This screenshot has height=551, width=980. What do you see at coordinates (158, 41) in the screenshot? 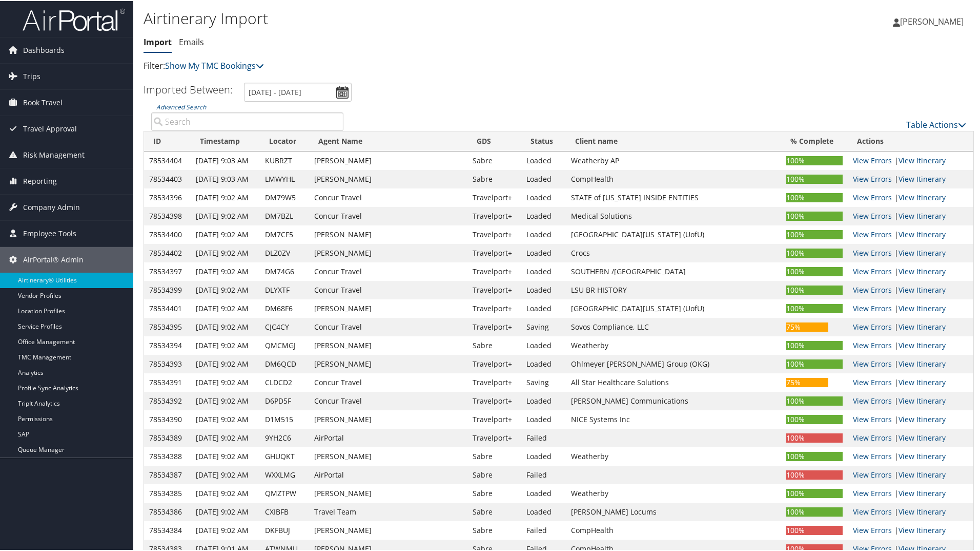
I see `a: Import` at bounding box center [158, 41].